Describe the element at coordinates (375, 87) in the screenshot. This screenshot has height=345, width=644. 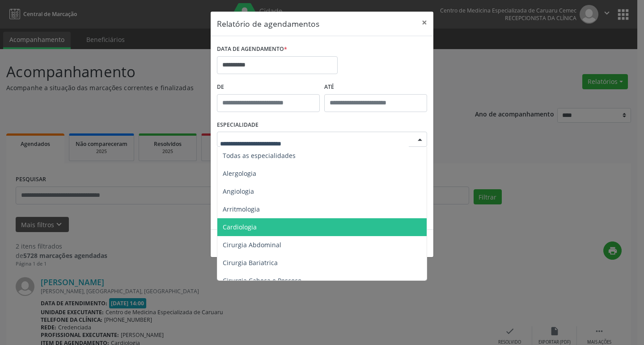
I see `label: ATÉ` at that location.